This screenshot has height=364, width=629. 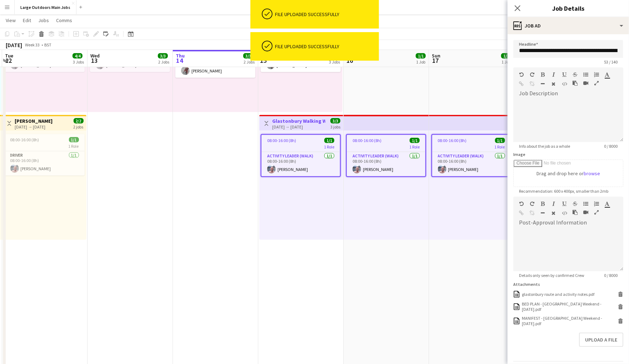 What do you see at coordinates (27, 21) in the screenshot?
I see `span: Edit` at bounding box center [27, 21].